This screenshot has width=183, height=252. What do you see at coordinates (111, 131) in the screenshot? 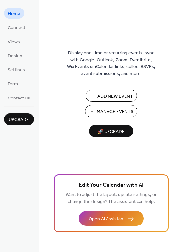
I see `button: 🚀 Upgrade` at bounding box center [111, 131].